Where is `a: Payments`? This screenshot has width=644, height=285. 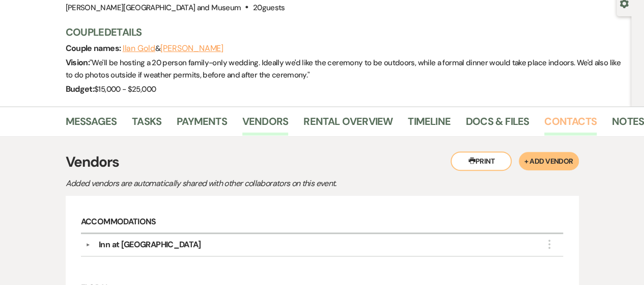
a: Payments is located at coordinates (201, 124).